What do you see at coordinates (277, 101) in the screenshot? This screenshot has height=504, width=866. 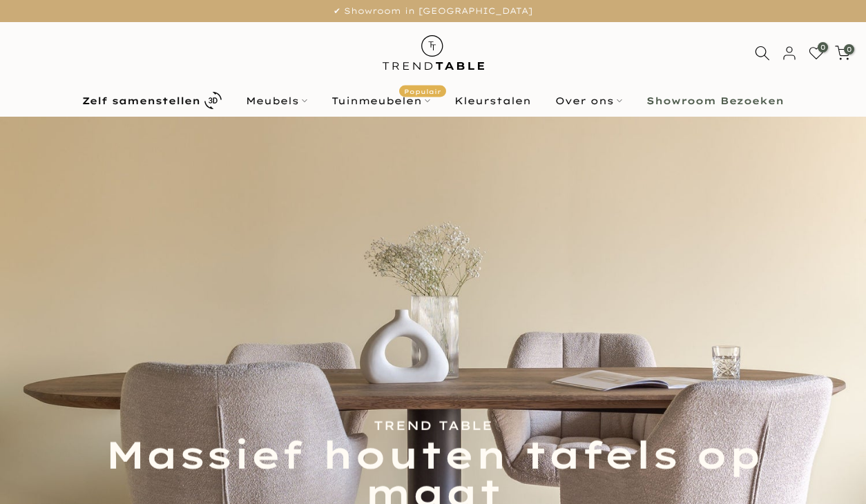 I see `a: Meubels` at bounding box center [277, 101].